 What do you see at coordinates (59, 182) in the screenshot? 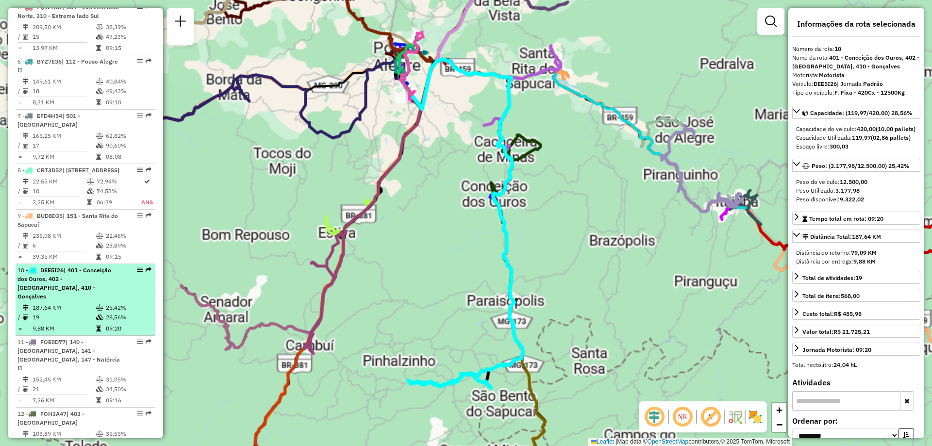
I see `td: 22,55 KM` at bounding box center [59, 182].